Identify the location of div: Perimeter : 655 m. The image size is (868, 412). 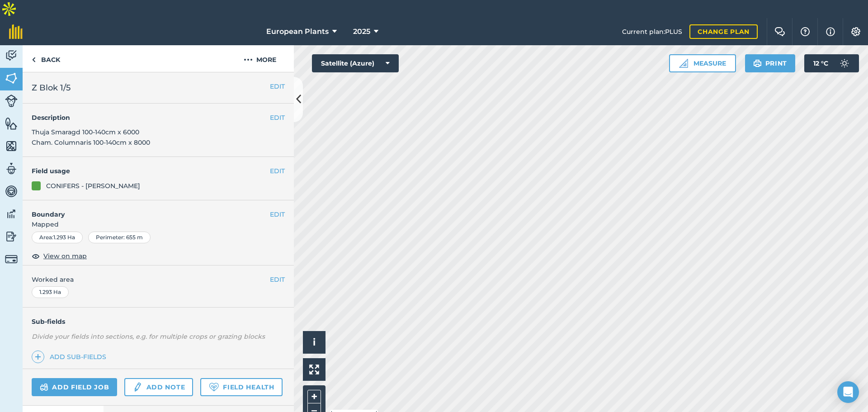
(119, 237).